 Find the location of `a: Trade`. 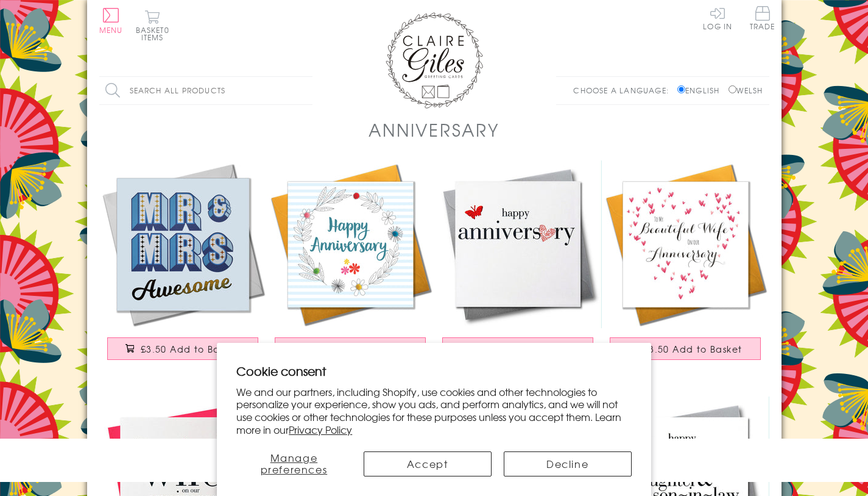

a: Trade is located at coordinates (763, 19).